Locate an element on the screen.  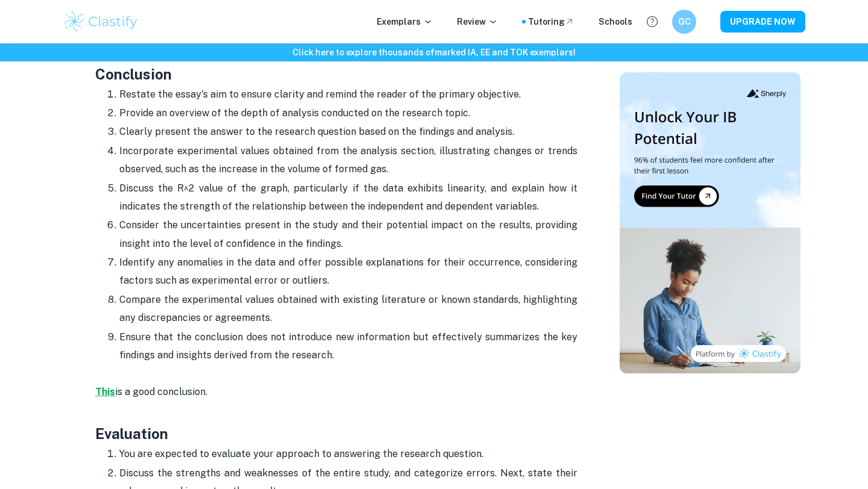
p: Clearly present the answer to the research question based on the findings and analysis. is located at coordinates (348, 132).